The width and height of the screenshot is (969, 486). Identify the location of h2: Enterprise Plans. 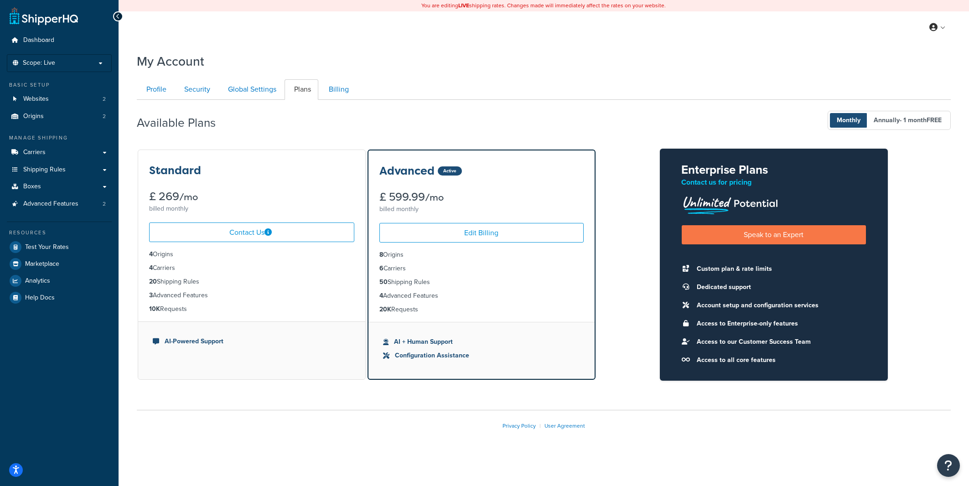
(774, 170).